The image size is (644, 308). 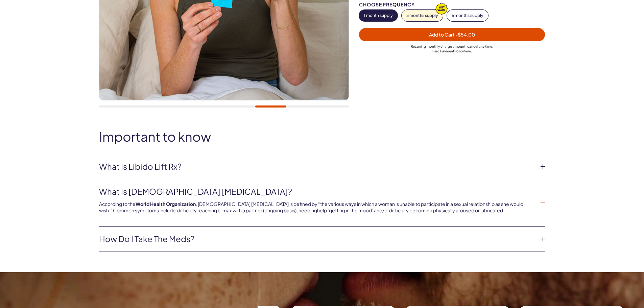 What do you see at coordinates (467, 15) in the screenshot?
I see `button: 6 months supply` at bounding box center [467, 15].